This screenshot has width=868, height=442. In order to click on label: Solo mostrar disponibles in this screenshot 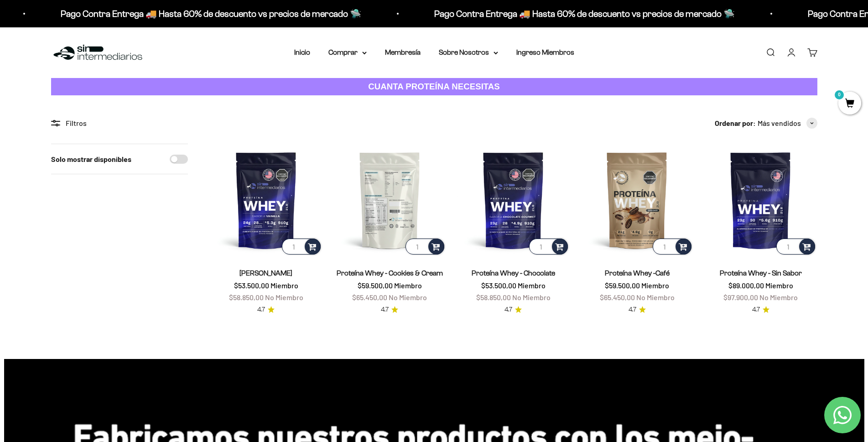, I will do `click(92, 159)`.